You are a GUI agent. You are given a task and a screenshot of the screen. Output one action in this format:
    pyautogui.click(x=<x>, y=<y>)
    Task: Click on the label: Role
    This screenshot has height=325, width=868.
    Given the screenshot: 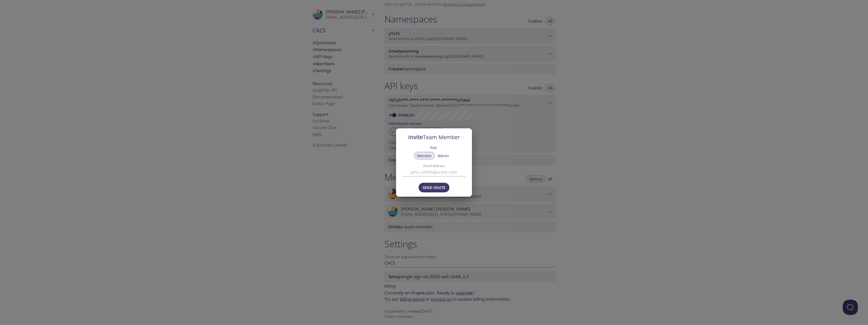 What is the action you would take?
    pyautogui.click(x=434, y=148)
    